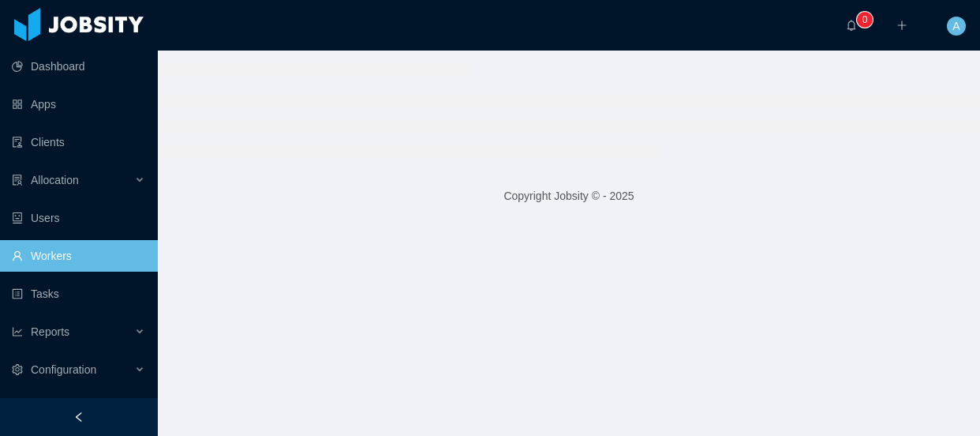 Image resolution: width=980 pixels, height=436 pixels. What do you see at coordinates (18, 369) in the screenshot?
I see `i: icon: setting` at bounding box center [18, 369].